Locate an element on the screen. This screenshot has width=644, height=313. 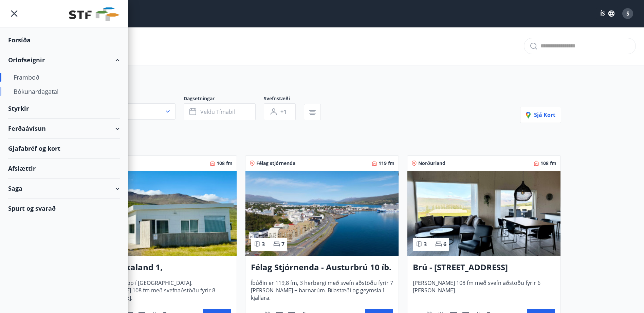
span: S is located at coordinates (627, 13).